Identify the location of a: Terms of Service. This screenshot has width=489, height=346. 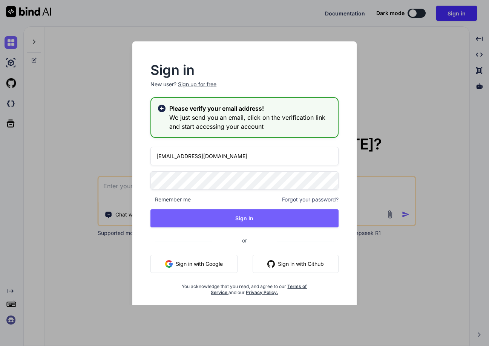
(259, 289).